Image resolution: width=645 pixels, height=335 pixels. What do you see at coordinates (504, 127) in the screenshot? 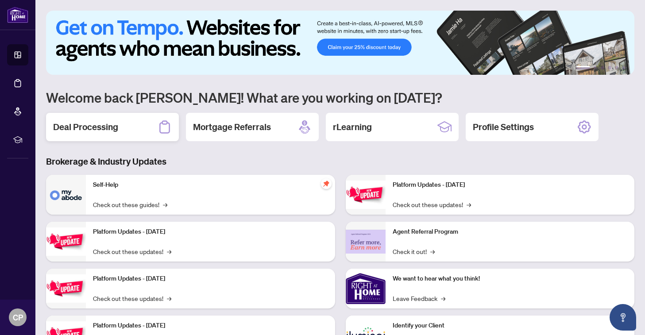
I see `h2: Profile Settings` at bounding box center [504, 127].